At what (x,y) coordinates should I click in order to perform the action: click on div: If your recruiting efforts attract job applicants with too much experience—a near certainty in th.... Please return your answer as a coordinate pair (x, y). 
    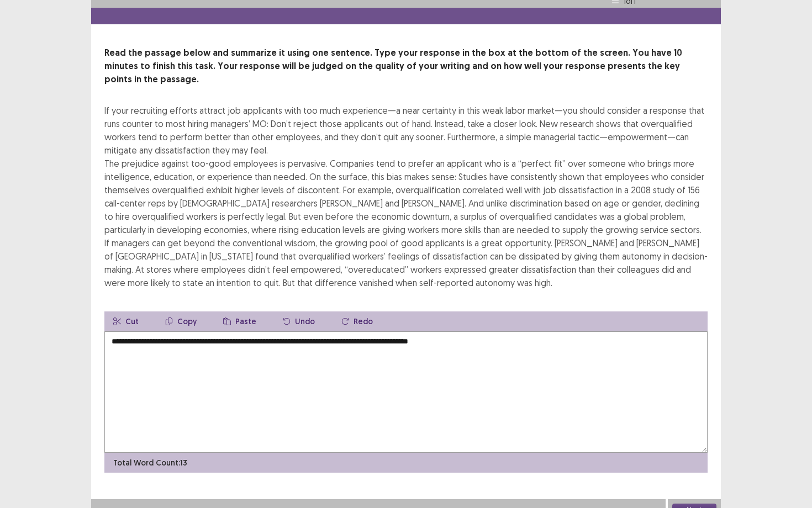
    Looking at the image, I should click on (406, 197).